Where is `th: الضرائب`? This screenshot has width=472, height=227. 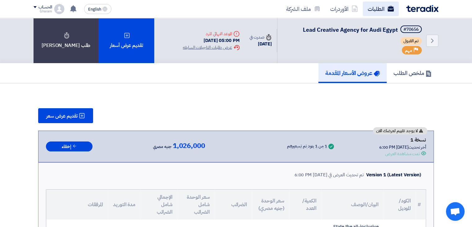
th: الضرائب is located at coordinates (233, 204).